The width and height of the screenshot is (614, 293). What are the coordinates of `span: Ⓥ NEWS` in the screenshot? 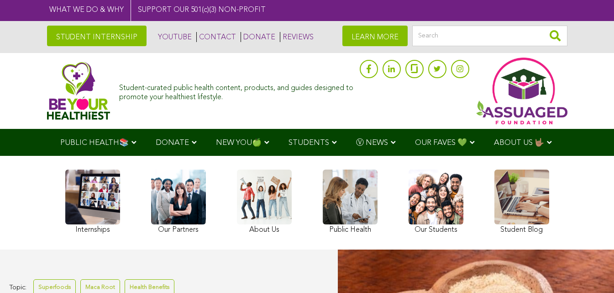 It's located at (372, 143).